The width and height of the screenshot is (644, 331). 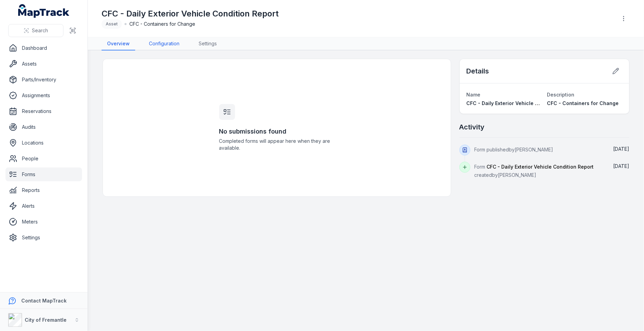 What do you see at coordinates (46, 320) in the screenshot?
I see `strong: City of Fremantle` at bounding box center [46, 320].